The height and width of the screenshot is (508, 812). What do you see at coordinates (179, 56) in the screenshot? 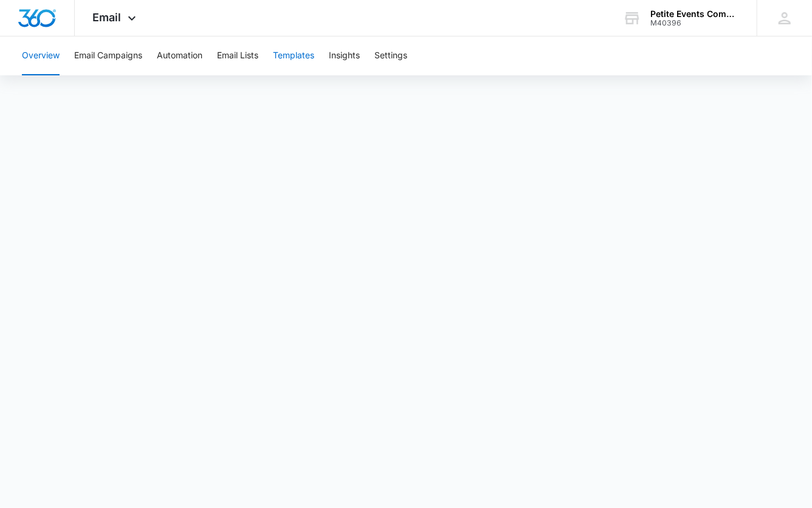
I see `button: Automation` at bounding box center [179, 56].